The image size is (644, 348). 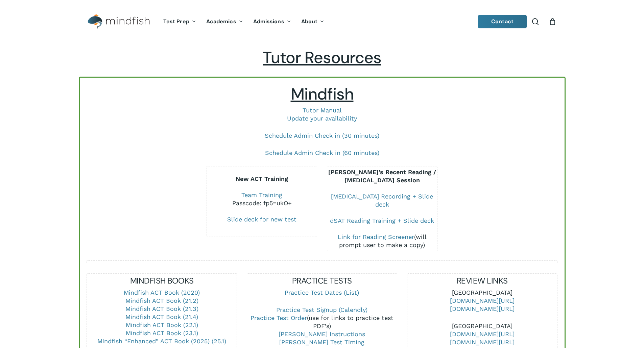 I want to click on div: Passcode: fp5=ukO+, so click(x=262, y=203).